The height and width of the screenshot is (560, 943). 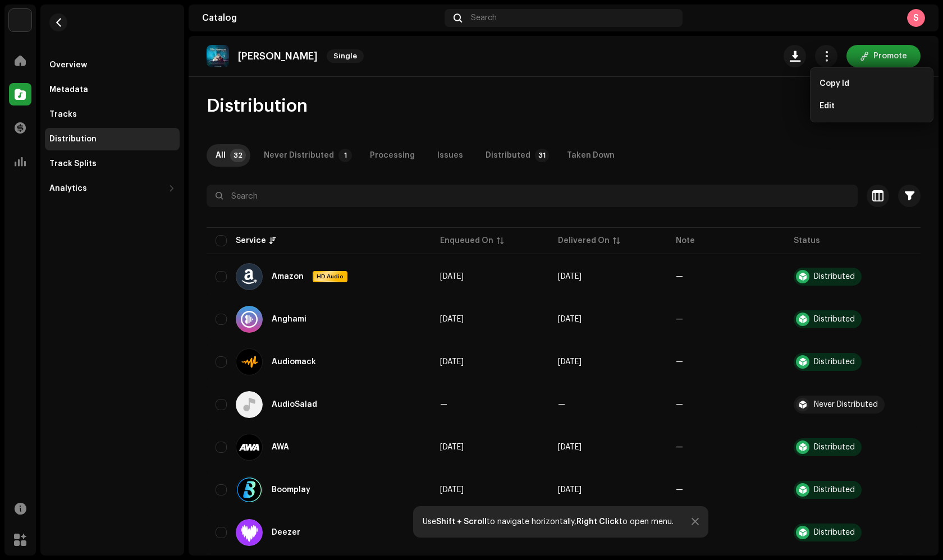 I want to click on span: Single, so click(x=345, y=56).